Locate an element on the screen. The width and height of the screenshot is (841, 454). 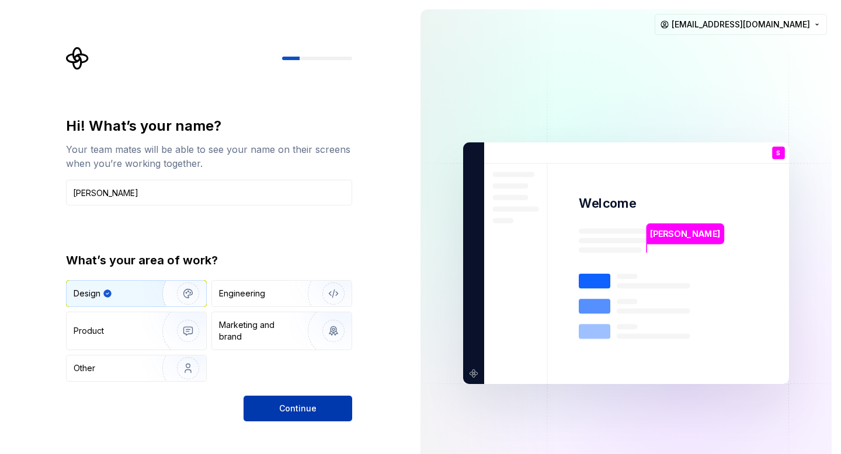
p: S is located at coordinates (778, 153).